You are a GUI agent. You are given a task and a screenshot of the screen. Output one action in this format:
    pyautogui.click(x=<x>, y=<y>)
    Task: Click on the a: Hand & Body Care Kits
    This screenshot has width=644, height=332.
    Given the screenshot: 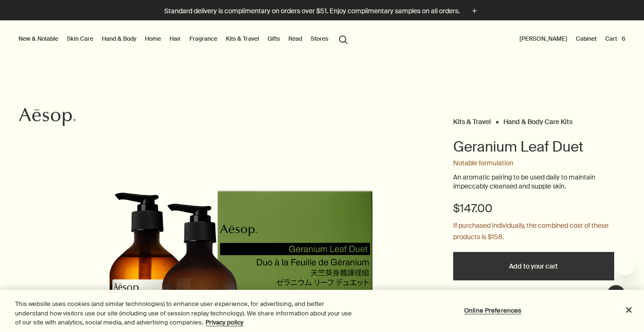 What is the action you would take?
    pyautogui.click(x=538, y=120)
    